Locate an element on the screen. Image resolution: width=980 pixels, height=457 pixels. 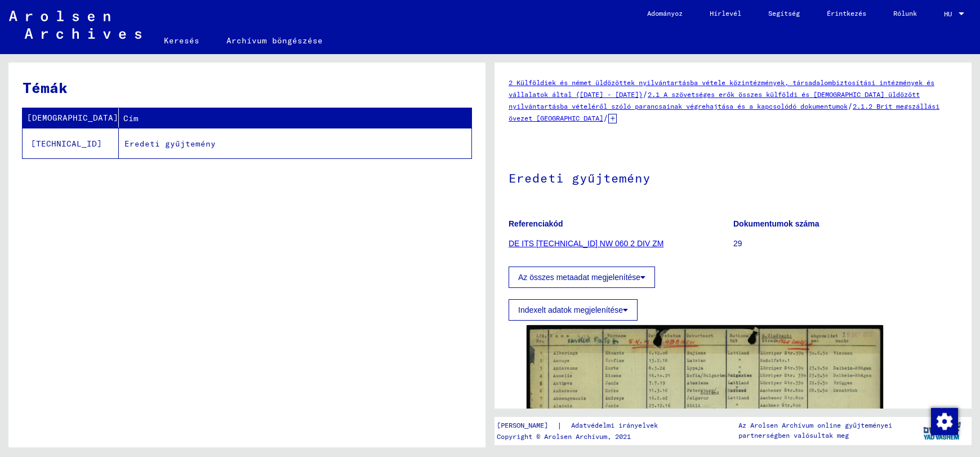
font: Referenciakód is located at coordinates (536, 224).